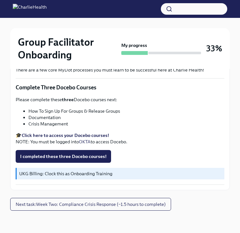 This screenshot has height=233, width=240. I want to click on a: Next task:Week Two: Compliance Crisis Response (~1.5 hours to complete), so click(91, 204).